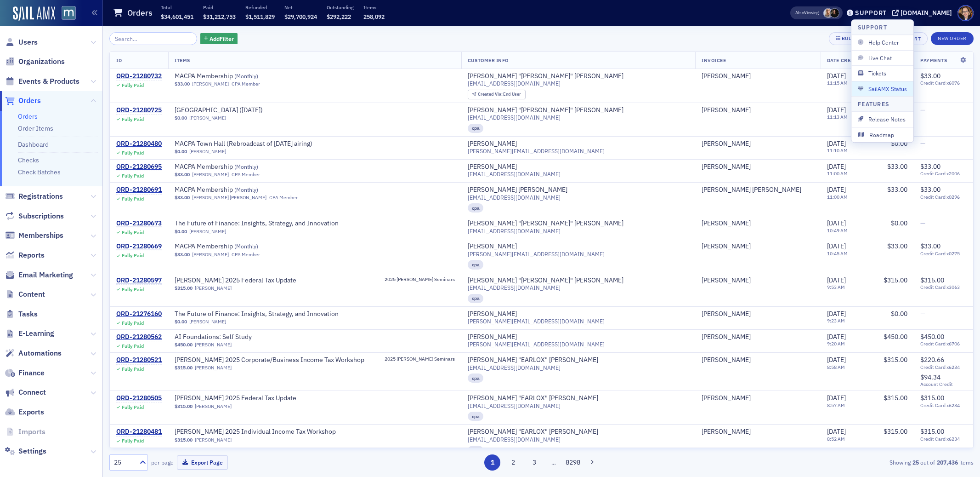 Image resolution: width=980 pixels, height=477 pixels. What do you see at coordinates (39, 275) in the screenshot?
I see `a: Email Marketing` at bounding box center [39, 275].